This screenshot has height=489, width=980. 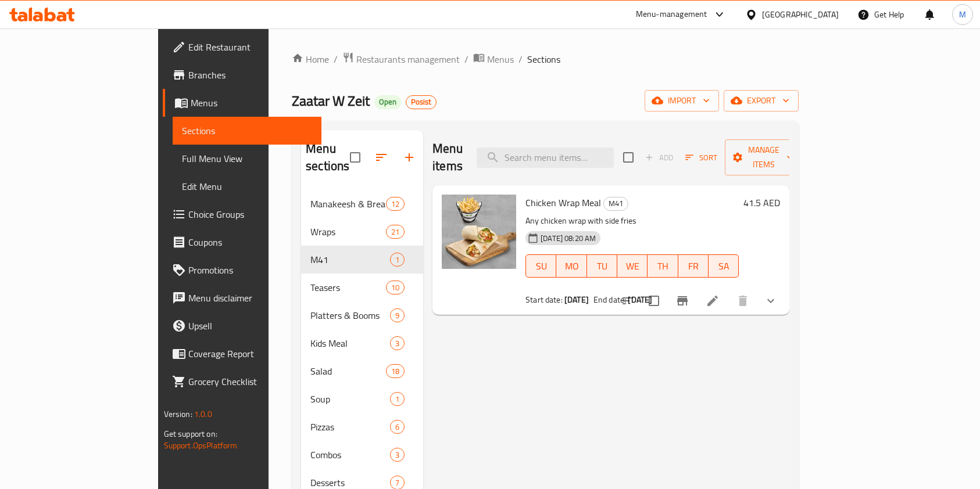 I want to click on span: M, so click(x=963, y=15).